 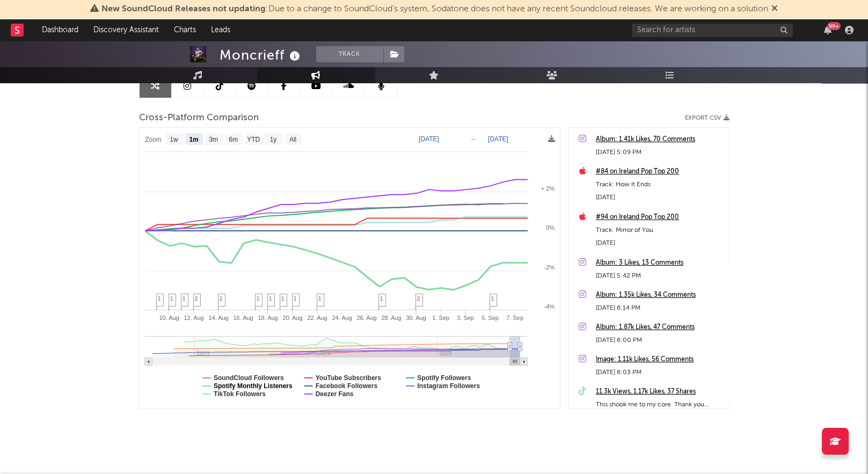 I want to click on text: 28. Aug, so click(x=391, y=317).